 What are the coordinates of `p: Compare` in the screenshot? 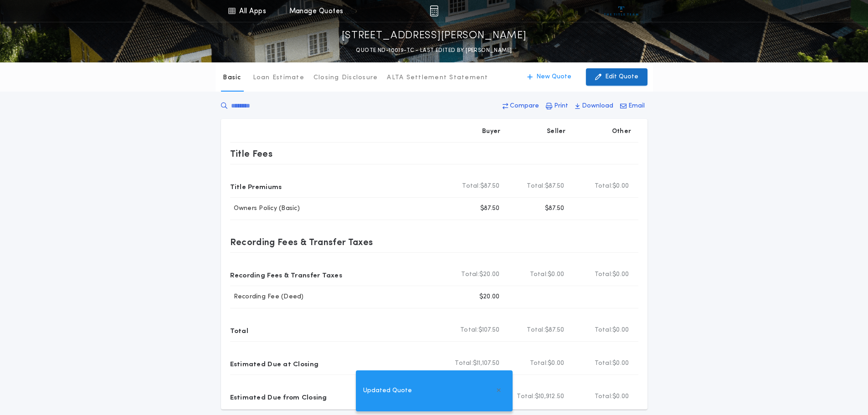 It's located at (525, 106).